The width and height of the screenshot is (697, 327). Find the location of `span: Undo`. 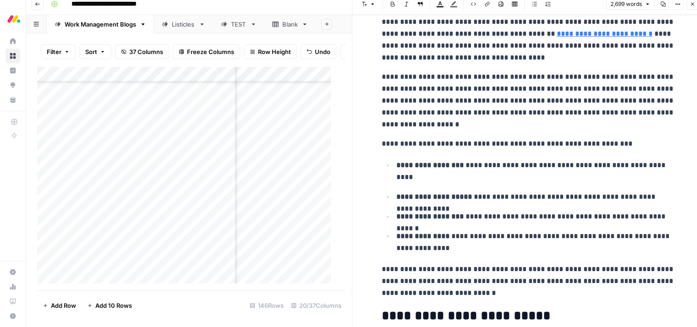

span: Undo is located at coordinates (323, 52).